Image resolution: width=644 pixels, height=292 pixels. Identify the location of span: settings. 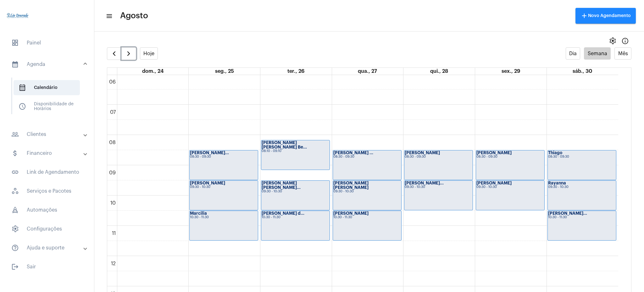
(613, 41).